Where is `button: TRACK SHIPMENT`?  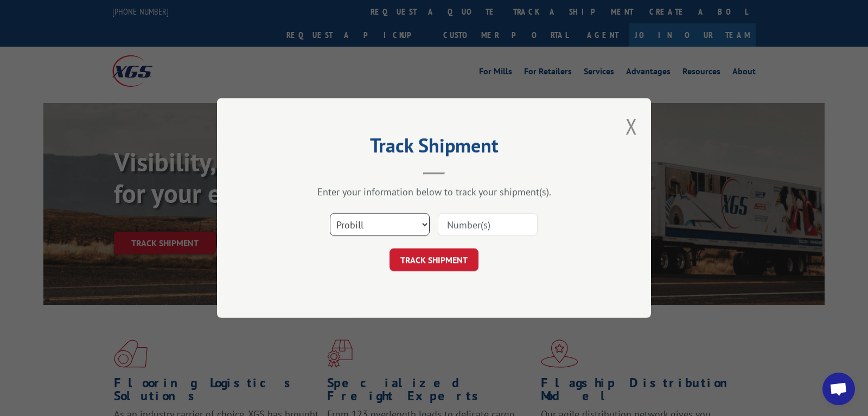 button: TRACK SHIPMENT is located at coordinates (434, 260).